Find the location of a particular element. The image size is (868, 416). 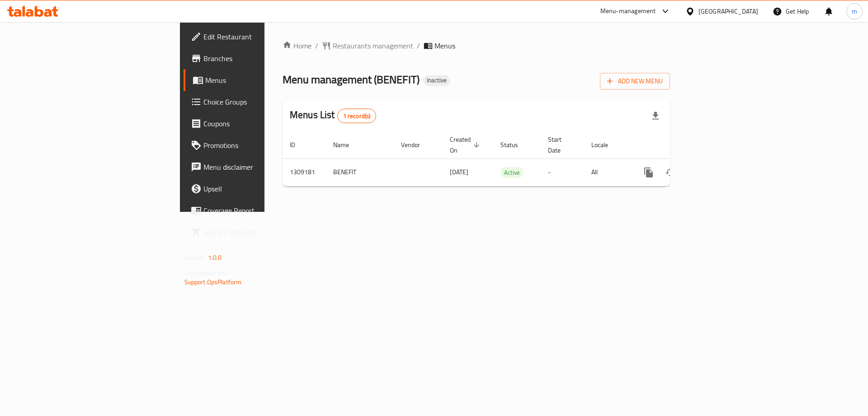

span: Choice Groups is located at coordinates (261, 102).